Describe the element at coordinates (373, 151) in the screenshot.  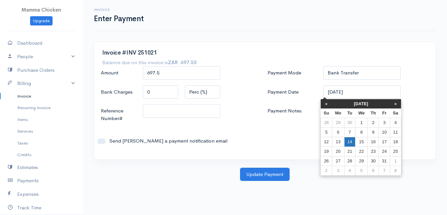
I see `td: 23` at that location.